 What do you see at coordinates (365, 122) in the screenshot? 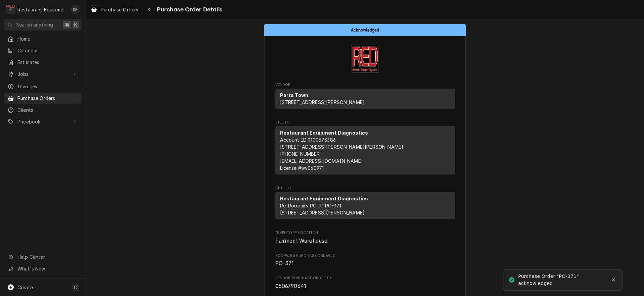
I see `span: Bill To` at bounding box center [365, 122].